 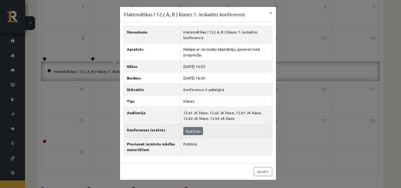 I want to click on a: Skatīties, so click(x=193, y=131).